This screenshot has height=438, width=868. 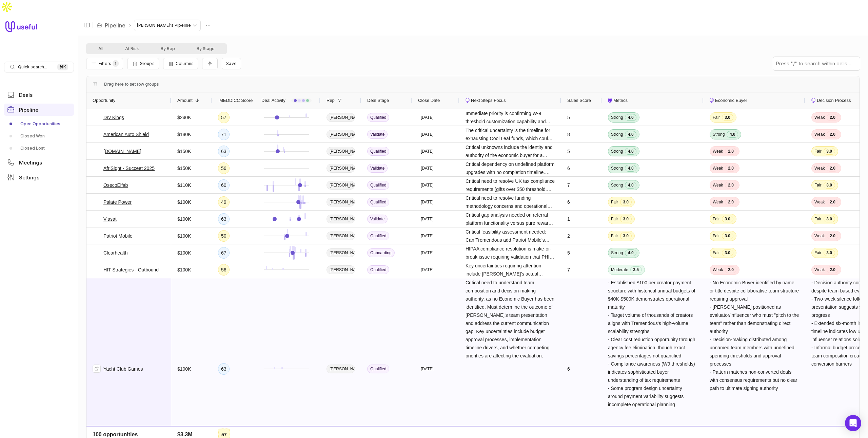 What do you see at coordinates (118, 236) in the screenshot?
I see `a: Patriot Mobile` at bounding box center [118, 236].